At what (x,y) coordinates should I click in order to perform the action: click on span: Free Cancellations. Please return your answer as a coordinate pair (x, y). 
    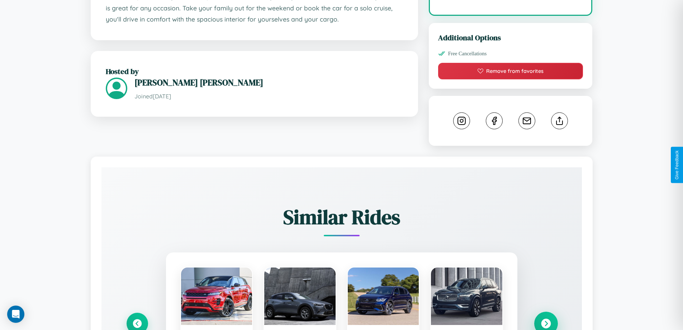
    Looking at the image, I should click on (468, 53).